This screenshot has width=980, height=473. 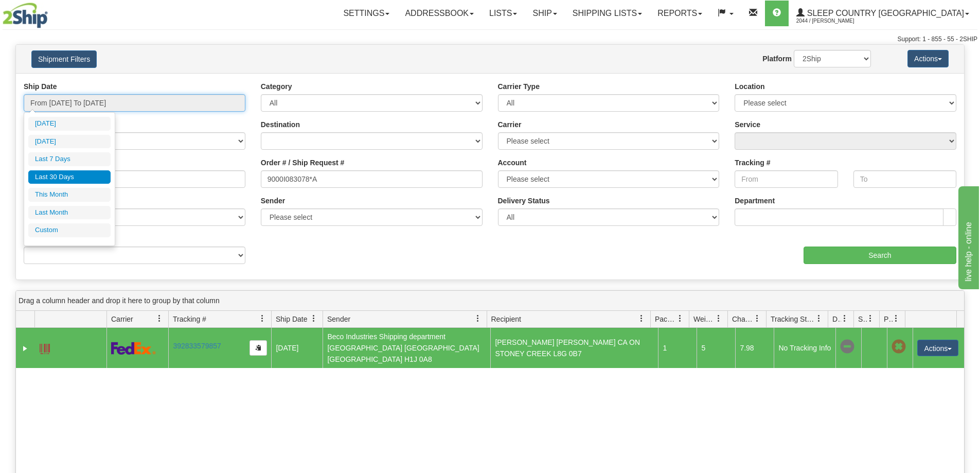 What do you see at coordinates (716, 348) in the screenshot?
I see `td: 5` at bounding box center [716, 348].